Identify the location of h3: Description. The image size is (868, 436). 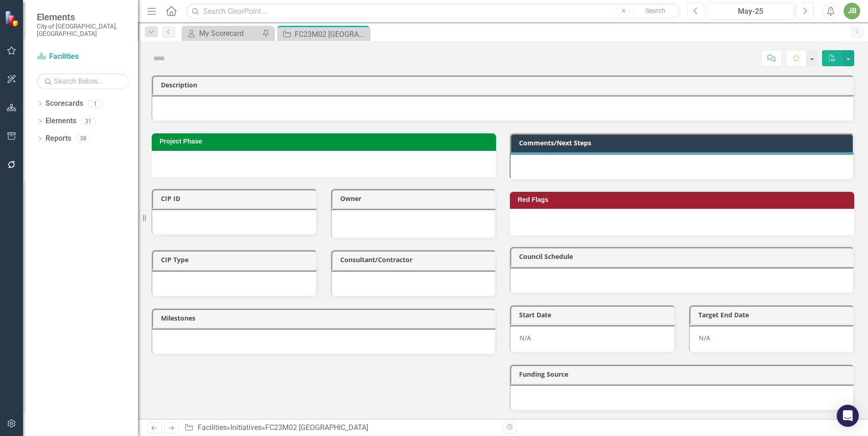
(505, 85).